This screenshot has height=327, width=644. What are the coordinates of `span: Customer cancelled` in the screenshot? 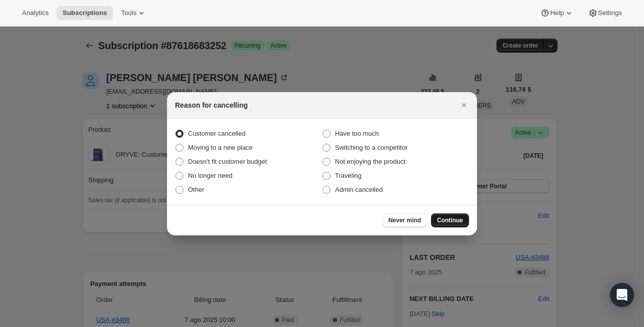 It's located at (216, 133).